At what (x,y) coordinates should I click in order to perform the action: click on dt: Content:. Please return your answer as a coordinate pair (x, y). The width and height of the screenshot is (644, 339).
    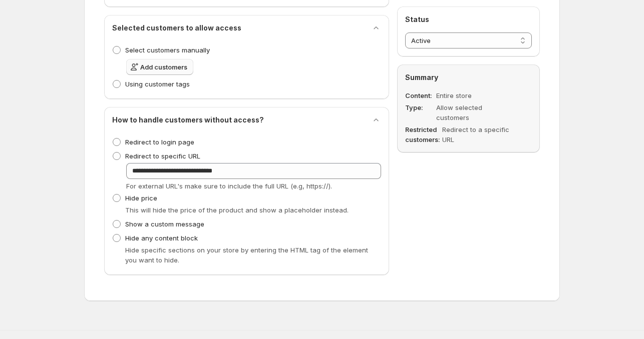
    Looking at the image, I should click on (420, 95).